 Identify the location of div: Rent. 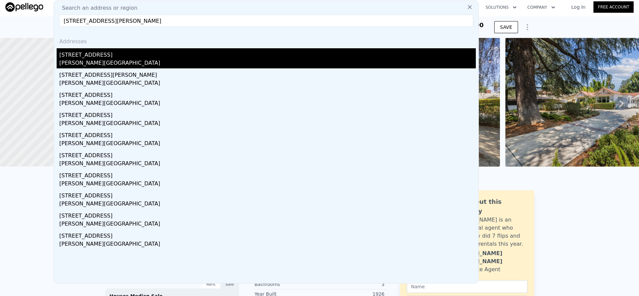
(211, 284).